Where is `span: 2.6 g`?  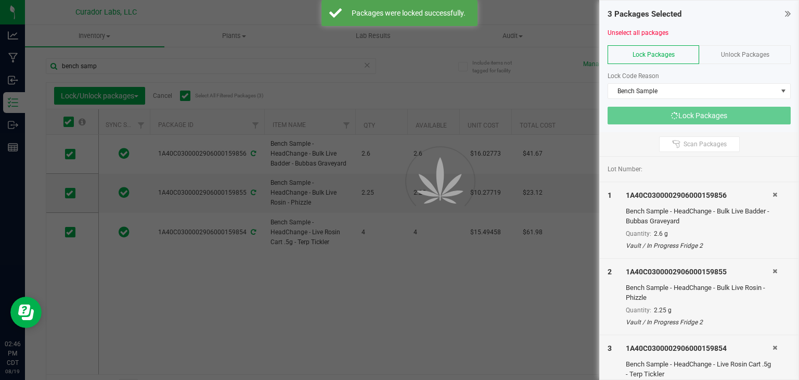 span: 2.6 g is located at coordinates (661, 234).